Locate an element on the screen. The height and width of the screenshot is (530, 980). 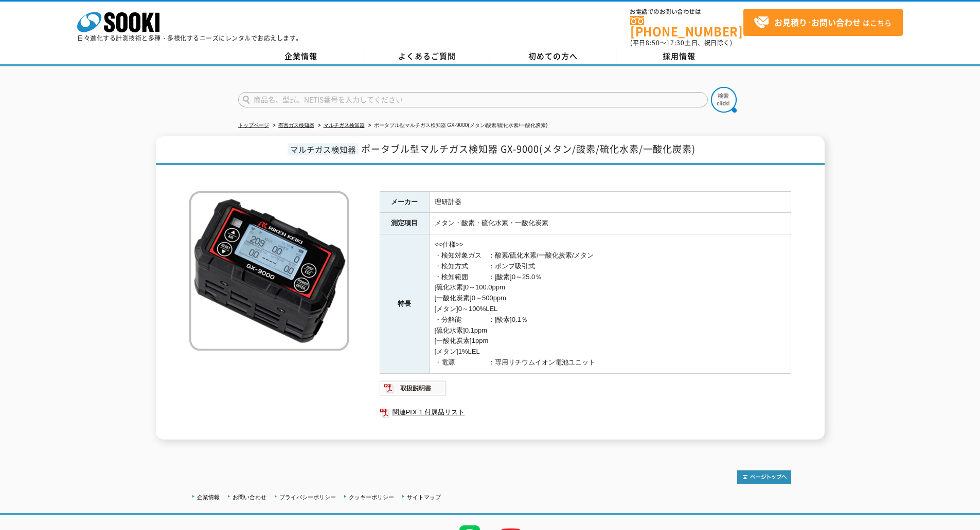
a: トップページ is located at coordinates (254, 125).